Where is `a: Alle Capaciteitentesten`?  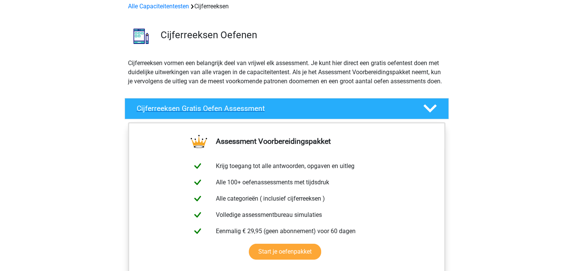 a: Alle Capaciteitentesten is located at coordinates (158, 6).